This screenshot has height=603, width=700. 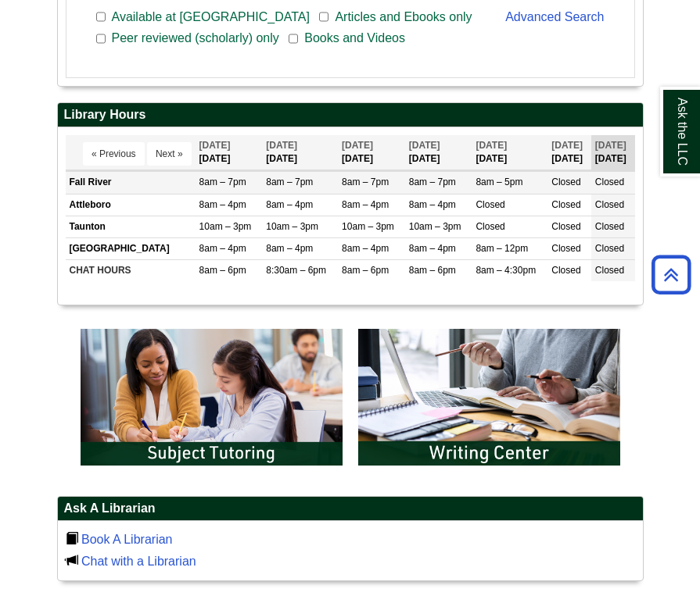 I want to click on td: CHAT HOURS, so click(x=130, y=271).